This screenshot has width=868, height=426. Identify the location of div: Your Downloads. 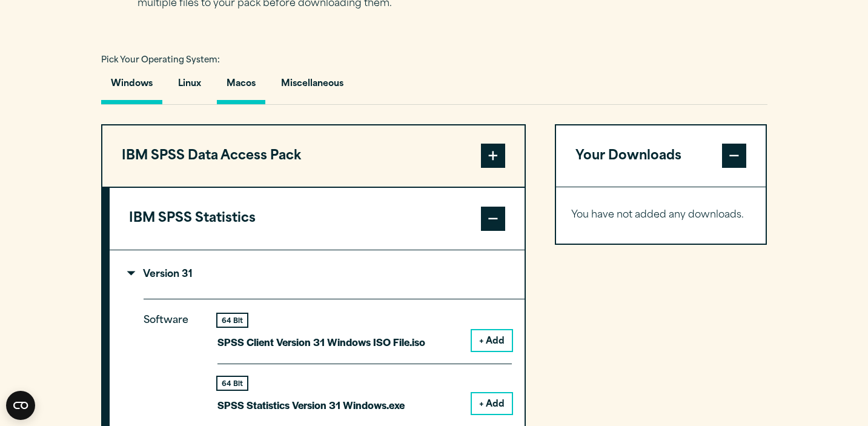
(661, 215).